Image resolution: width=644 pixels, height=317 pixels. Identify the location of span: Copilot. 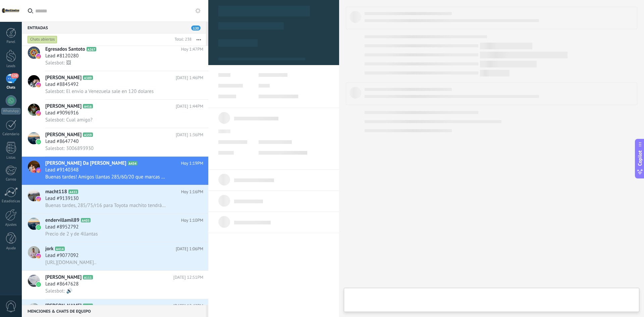
(640, 158).